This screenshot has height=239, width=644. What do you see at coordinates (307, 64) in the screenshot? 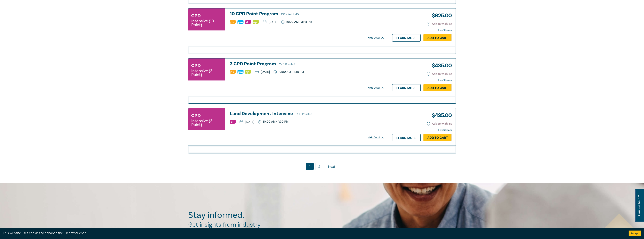
I see `h3: 3 CPD Point Program` at bounding box center [307, 64].